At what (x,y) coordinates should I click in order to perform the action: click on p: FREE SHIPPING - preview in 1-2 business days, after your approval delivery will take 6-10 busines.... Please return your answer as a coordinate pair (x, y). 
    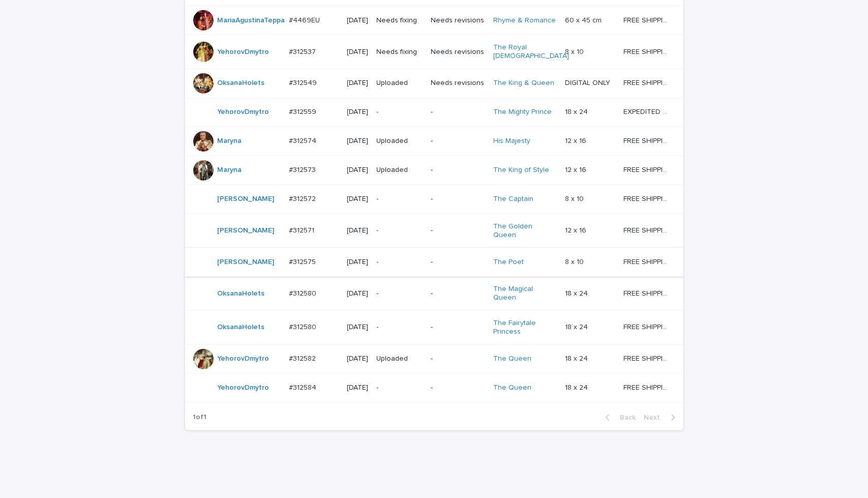
    Looking at the image, I should click on (647, 20).